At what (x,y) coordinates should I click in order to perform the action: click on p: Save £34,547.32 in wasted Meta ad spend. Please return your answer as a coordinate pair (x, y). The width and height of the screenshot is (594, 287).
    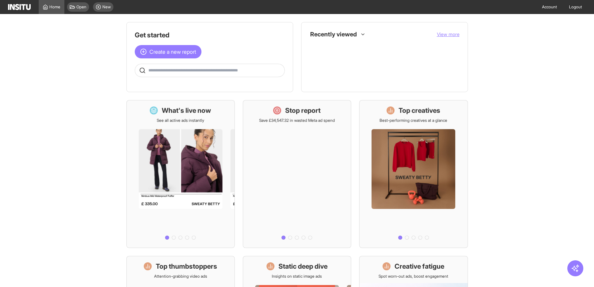
    Looking at the image, I should click on (297, 120).